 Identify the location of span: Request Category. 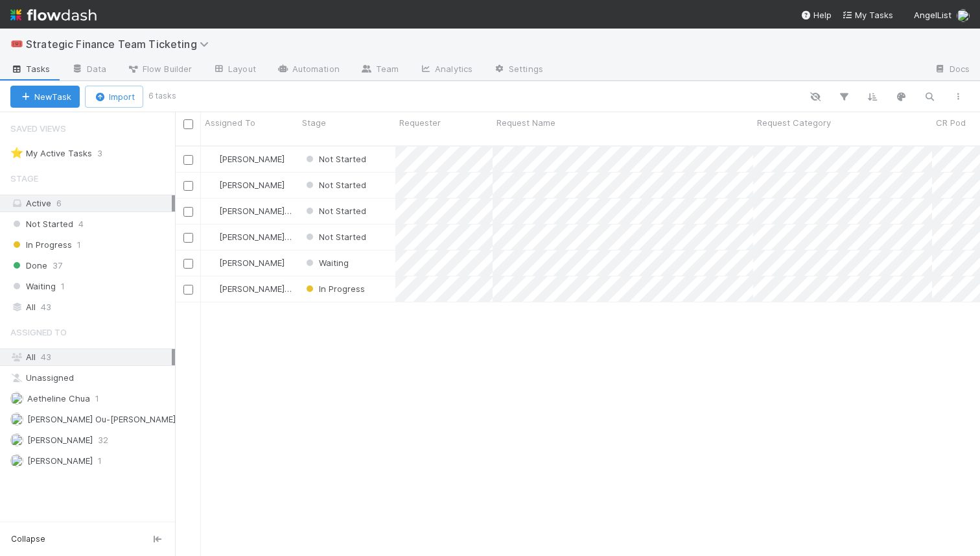
(794, 123).